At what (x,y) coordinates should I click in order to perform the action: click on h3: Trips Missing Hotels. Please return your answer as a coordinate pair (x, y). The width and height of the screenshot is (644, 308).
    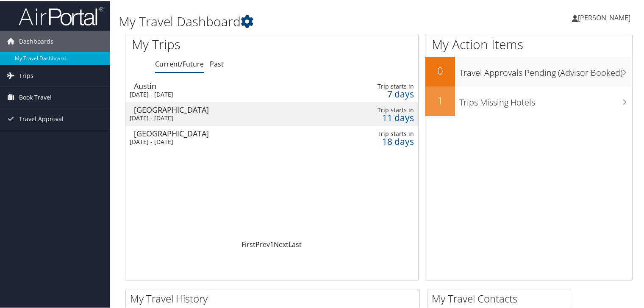
    Looking at the image, I should click on (546, 99).